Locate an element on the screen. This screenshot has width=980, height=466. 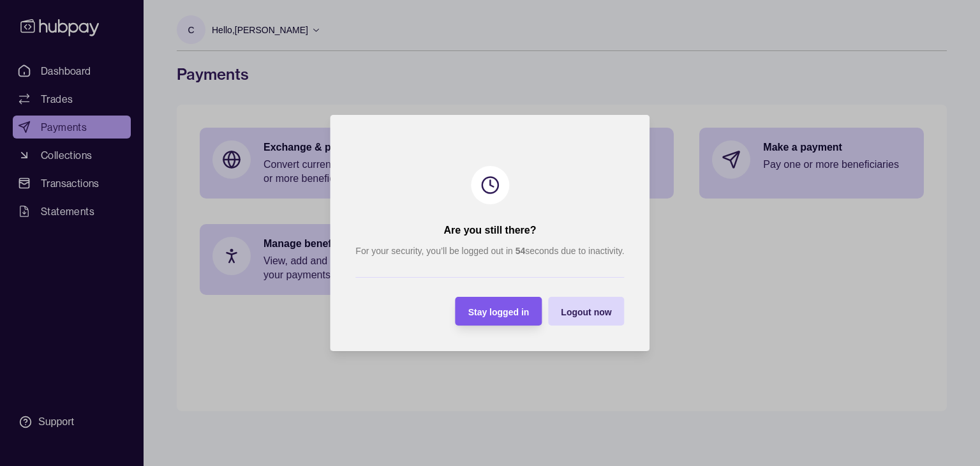
p: For your security, you’ll be logged out in seconds due to inactivity. is located at coordinates (489, 251).